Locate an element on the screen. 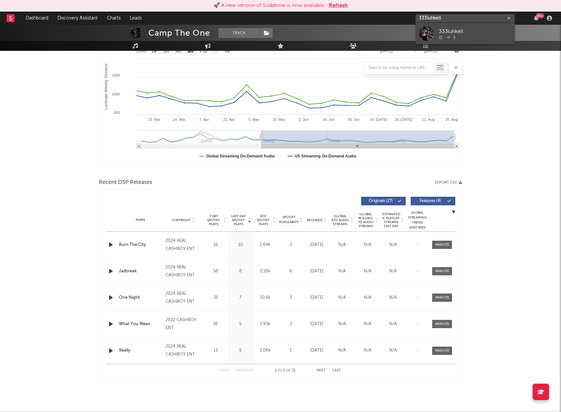 The width and height of the screenshot is (561, 412). span: Last Day Spotify Plays is located at coordinates (238, 220).